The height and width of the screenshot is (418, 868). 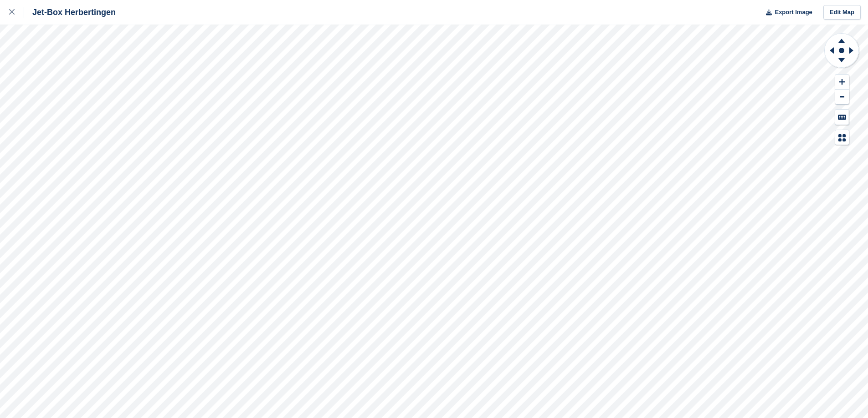 What do you see at coordinates (787, 12) in the screenshot?
I see `button: Export Image` at bounding box center [787, 12].